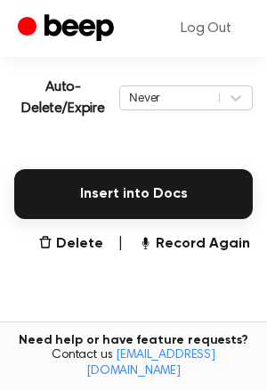  I want to click on button: Insert into Docs, so click(134, 194).